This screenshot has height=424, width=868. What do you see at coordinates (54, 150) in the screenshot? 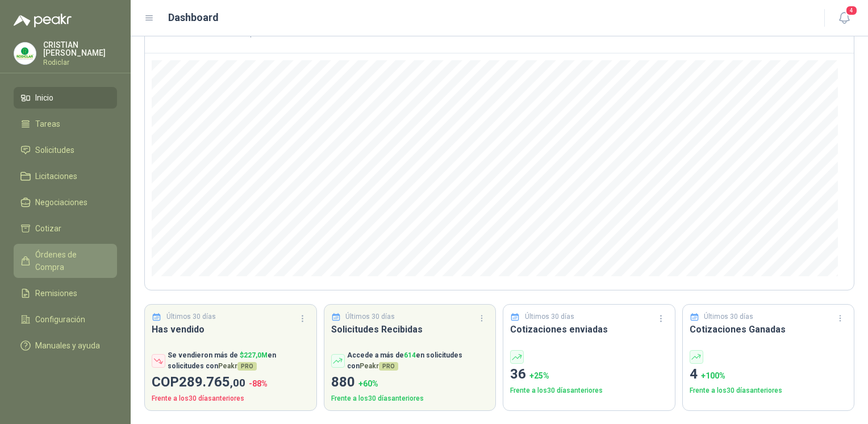
I see `span: Solicitudes` at bounding box center [54, 150].